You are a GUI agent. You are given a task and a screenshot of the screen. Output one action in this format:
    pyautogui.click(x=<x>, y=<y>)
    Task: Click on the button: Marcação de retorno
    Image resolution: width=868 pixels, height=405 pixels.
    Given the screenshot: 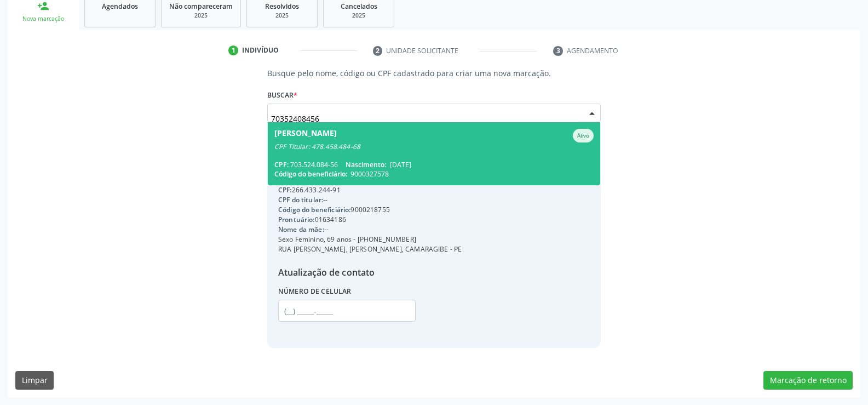 What is the action you would take?
    pyautogui.click(x=808, y=380)
    